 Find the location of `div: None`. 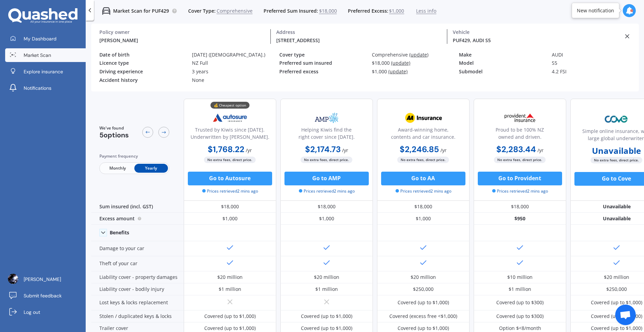

div: None is located at coordinates (235, 80).